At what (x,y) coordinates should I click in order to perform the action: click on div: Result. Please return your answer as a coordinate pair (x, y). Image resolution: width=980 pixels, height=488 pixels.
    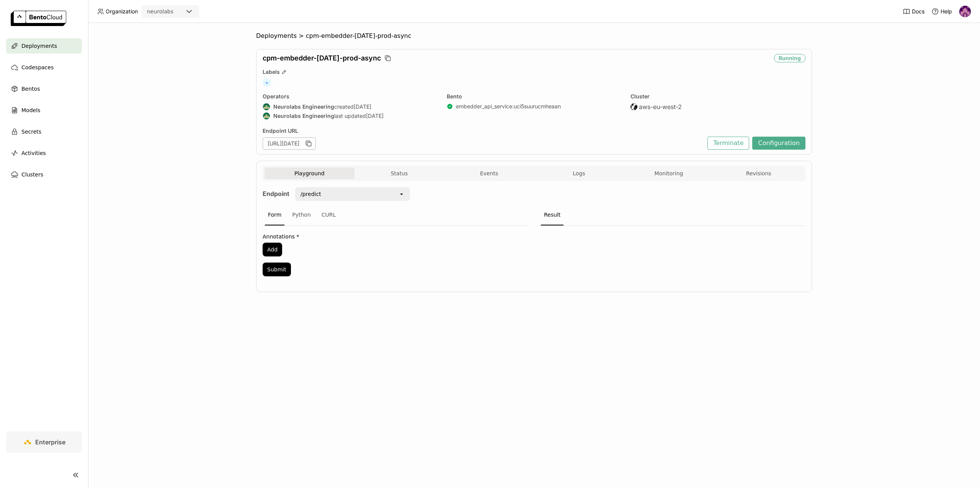
    Looking at the image, I should click on (552, 215).